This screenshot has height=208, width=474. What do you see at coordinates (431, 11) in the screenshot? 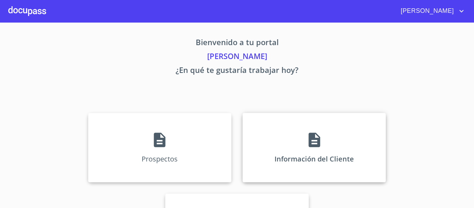
I see `button: account of current user` at bounding box center [431, 11].